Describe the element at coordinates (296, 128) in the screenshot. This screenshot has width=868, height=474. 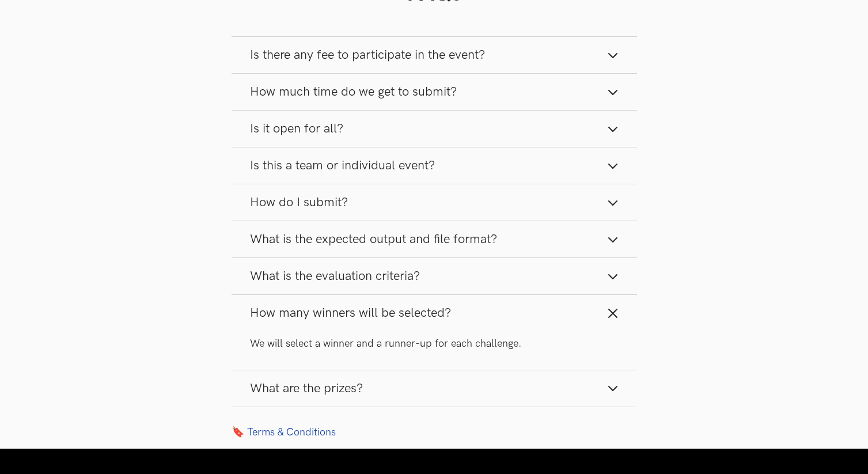
I see `span: Is it open for all?` at that location.